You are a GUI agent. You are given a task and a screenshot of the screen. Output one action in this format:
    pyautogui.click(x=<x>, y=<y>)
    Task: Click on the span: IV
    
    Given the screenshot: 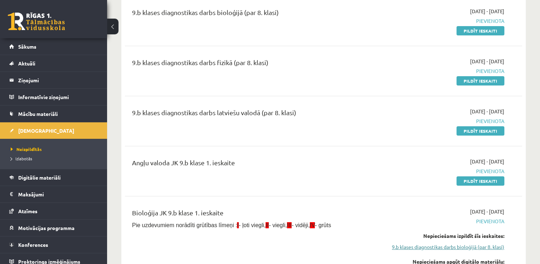 What is the action you would take?
    pyautogui.click(x=313, y=225)
    